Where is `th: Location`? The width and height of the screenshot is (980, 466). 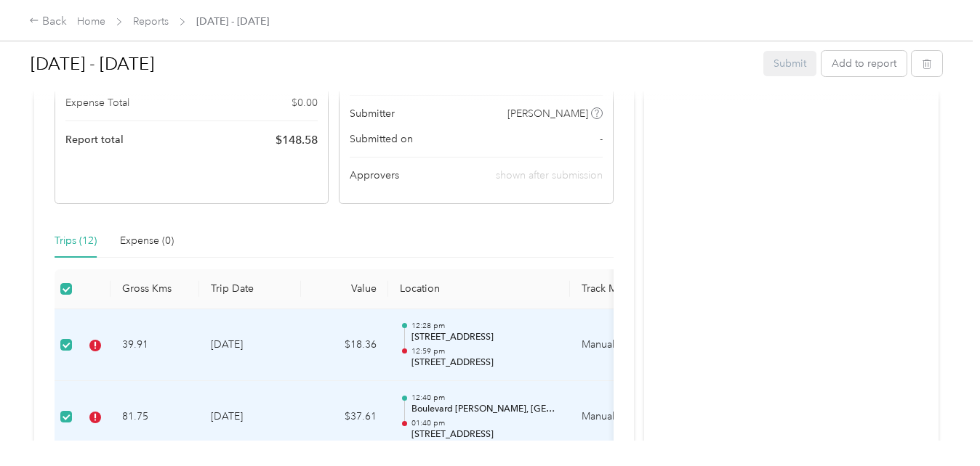
th: Location is located at coordinates (479, 289).